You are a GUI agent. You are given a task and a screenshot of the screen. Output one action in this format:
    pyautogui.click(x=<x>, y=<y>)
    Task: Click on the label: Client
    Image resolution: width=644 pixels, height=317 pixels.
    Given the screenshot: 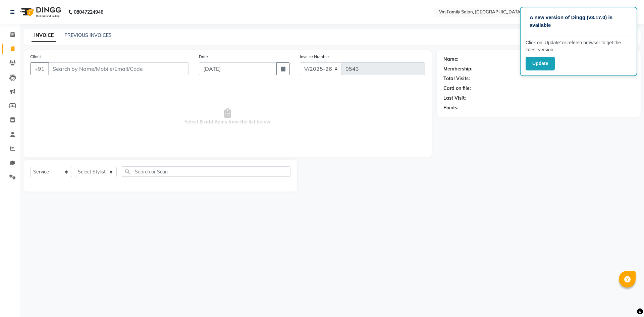 What is the action you would take?
    pyautogui.click(x=35, y=57)
    